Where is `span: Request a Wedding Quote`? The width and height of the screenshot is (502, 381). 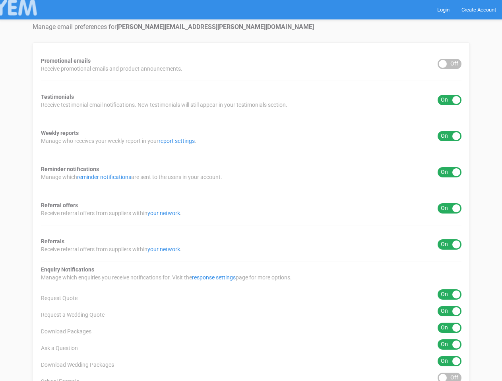 span: Request a Wedding Quote is located at coordinates (73, 315).